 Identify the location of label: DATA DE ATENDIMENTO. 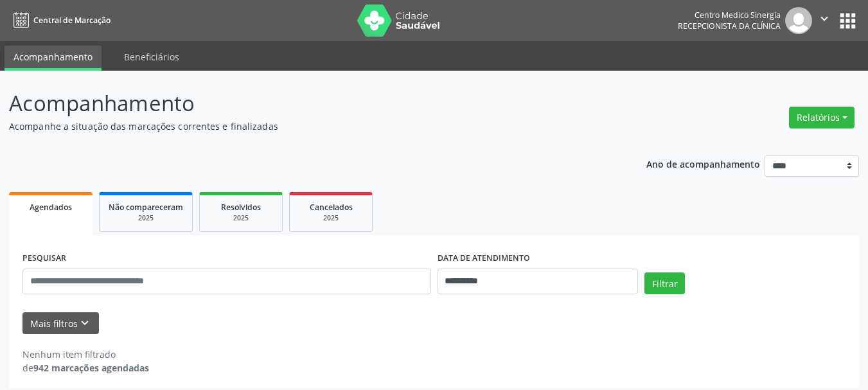
(484, 258).